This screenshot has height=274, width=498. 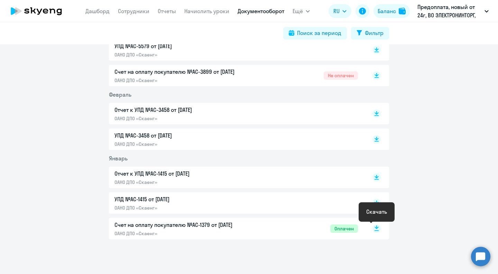 I want to click on span: Январь, so click(x=118, y=158).